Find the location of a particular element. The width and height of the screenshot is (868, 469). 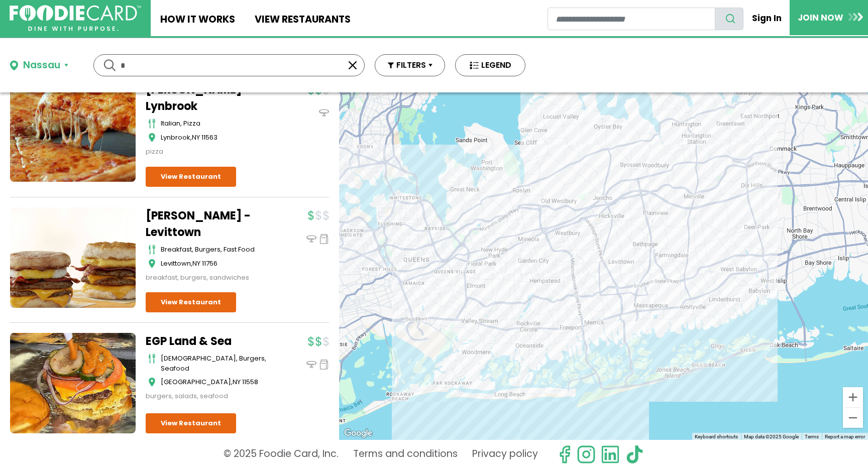

button: Zoom out is located at coordinates (853, 418).